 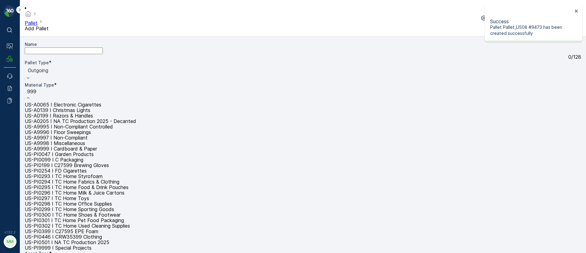 I want to click on label: Pallet Type, so click(x=37, y=62).